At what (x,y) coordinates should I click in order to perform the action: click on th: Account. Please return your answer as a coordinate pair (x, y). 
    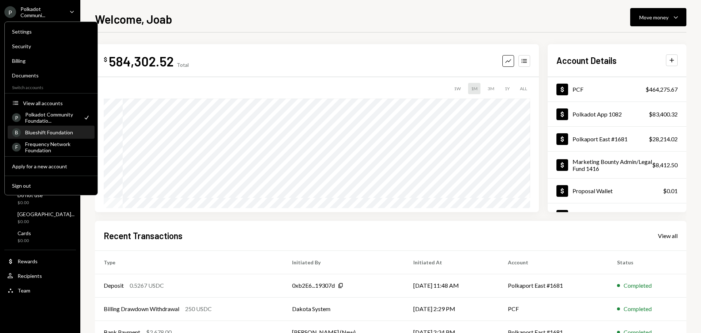
    Looking at the image, I should click on (553, 262).